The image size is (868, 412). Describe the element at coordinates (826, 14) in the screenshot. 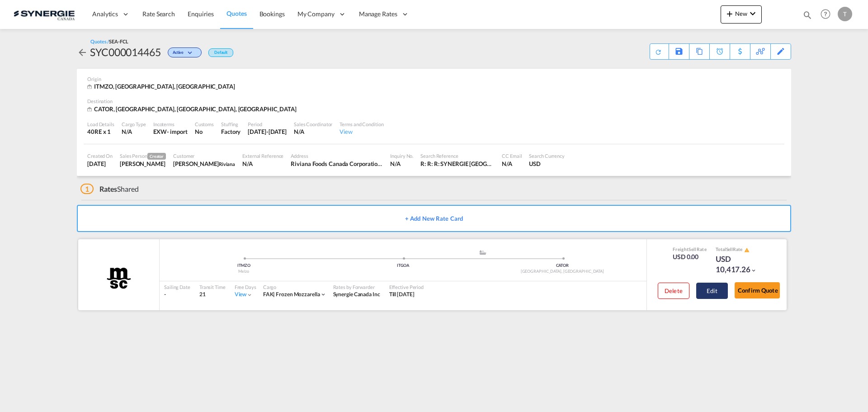

I see `span: Help` at that location.